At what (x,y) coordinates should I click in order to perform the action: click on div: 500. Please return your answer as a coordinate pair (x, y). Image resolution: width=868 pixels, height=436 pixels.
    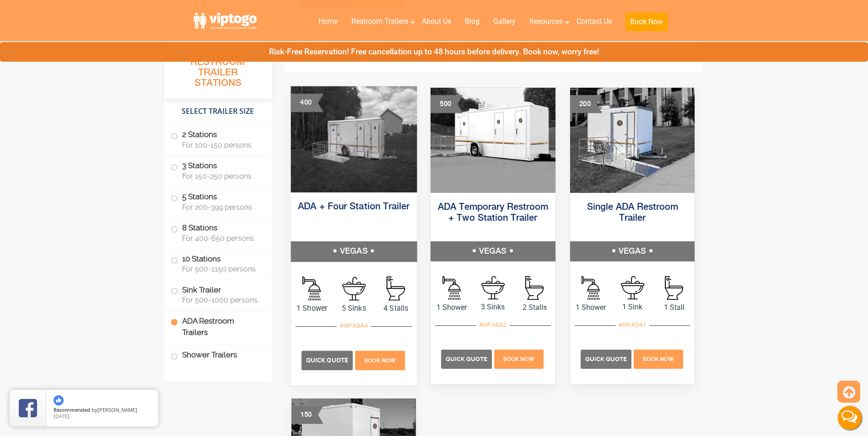
    Looking at the image, I should click on (447, 104).